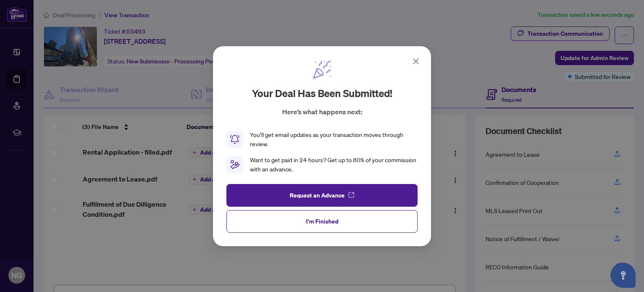 The width and height of the screenshot is (644, 292). Describe the element at coordinates (317, 194) in the screenshot. I see `span: Request an Advance` at that location.